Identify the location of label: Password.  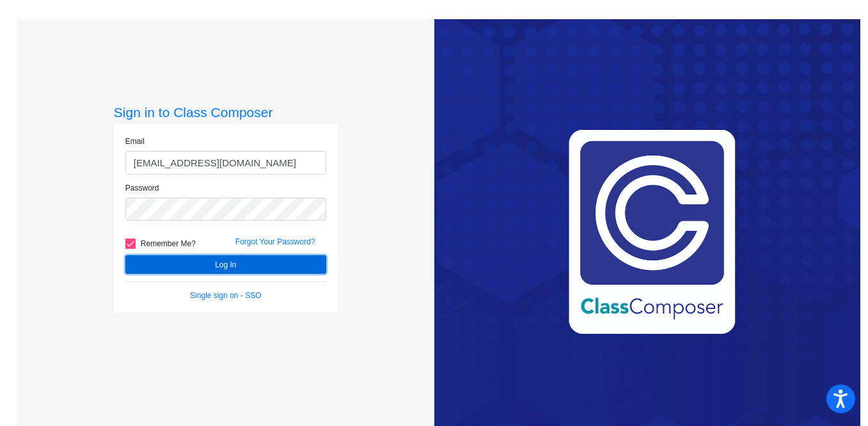
(142, 188).